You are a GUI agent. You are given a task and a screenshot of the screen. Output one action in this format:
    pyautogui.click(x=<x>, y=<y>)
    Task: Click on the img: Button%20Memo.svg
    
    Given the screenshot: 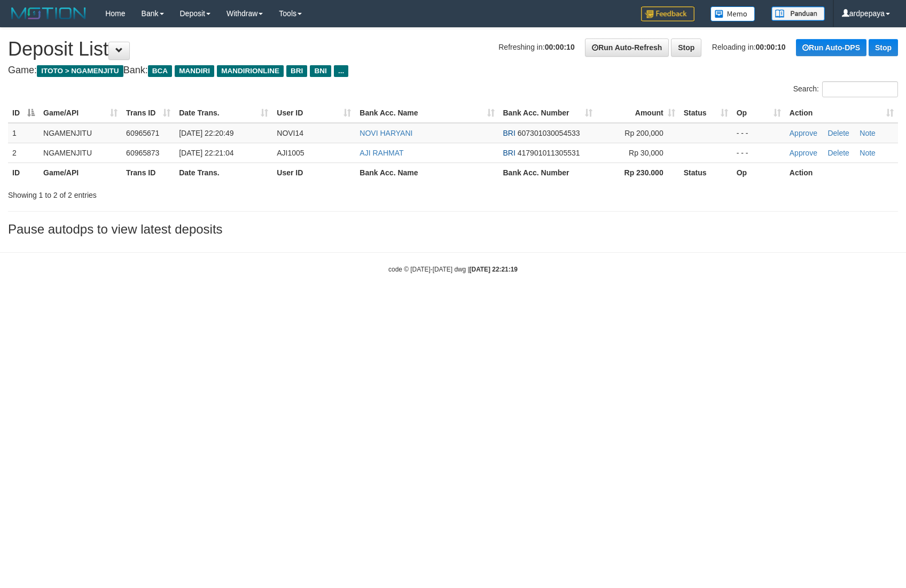 What is the action you would take?
    pyautogui.click(x=733, y=14)
    